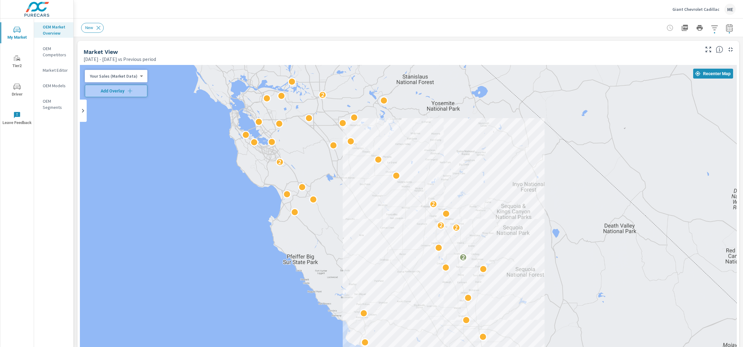  I want to click on span: My Market, so click(17, 33).